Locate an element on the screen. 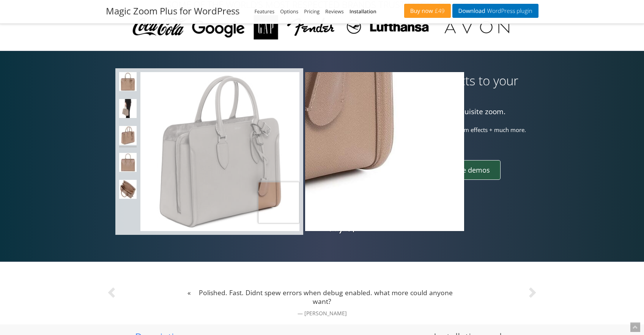 This screenshot has width=644, height=335. a: WooCommerce plugin is located at coordinates (427, 141).